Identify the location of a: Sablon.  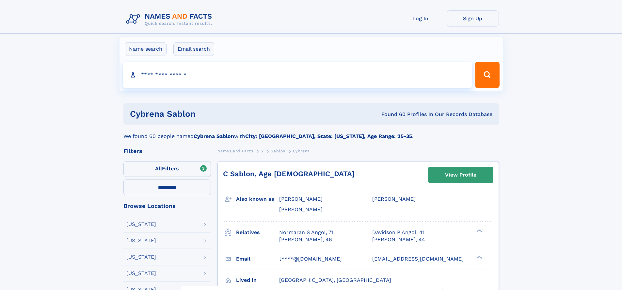
(278, 150).